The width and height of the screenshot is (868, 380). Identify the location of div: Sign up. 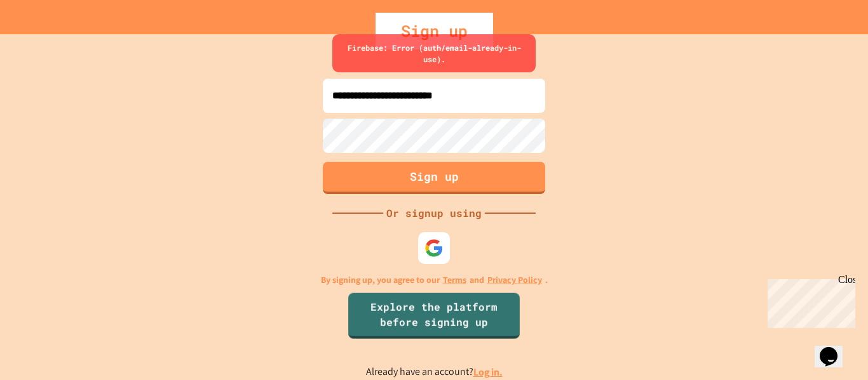
(434, 31).